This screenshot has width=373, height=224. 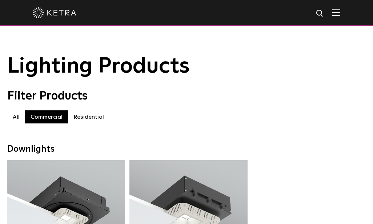 What do you see at coordinates (320, 13) in the screenshot?
I see `img: search icon` at bounding box center [320, 13].